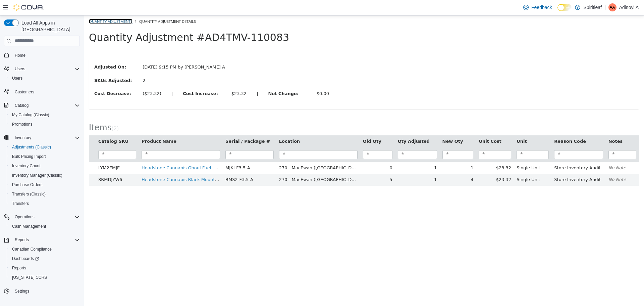 The width and height of the screenshot is (644, 306). I want to click on button: Serial / Package #, so click(165, 126).